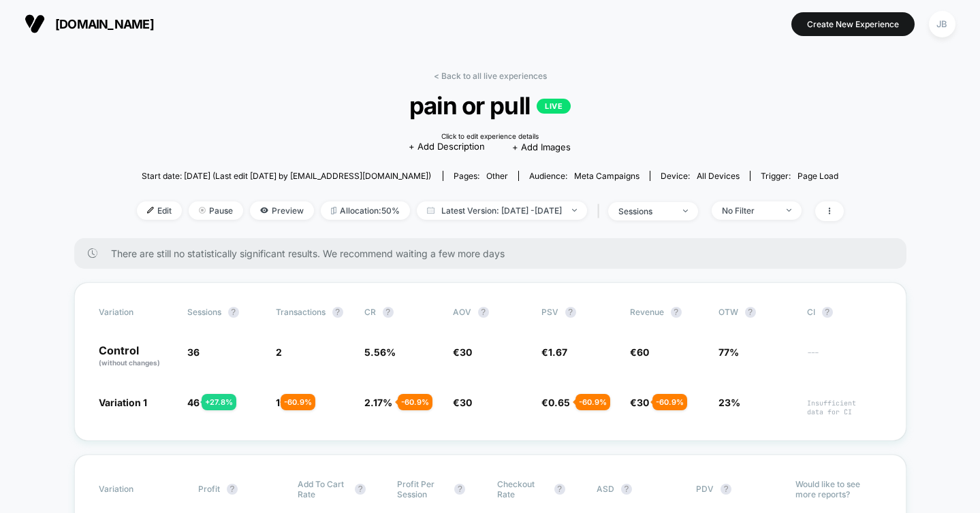 This screenshot has width=980, height=513. I want to click on button: Create New Experience, so click(853, 24).